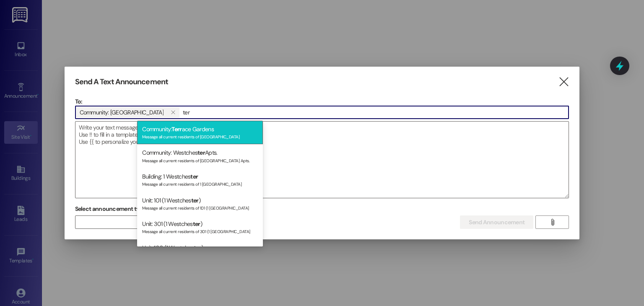 The height and width of the screenshot is (306, 644). What do you see at coordinates (374, 113) in the screenshot?
I see `input: Type to select the units, buildings, or communities you want to message. (e.g. 'Unit 1A', 'Buildi...` at bounding box center [374, 113].